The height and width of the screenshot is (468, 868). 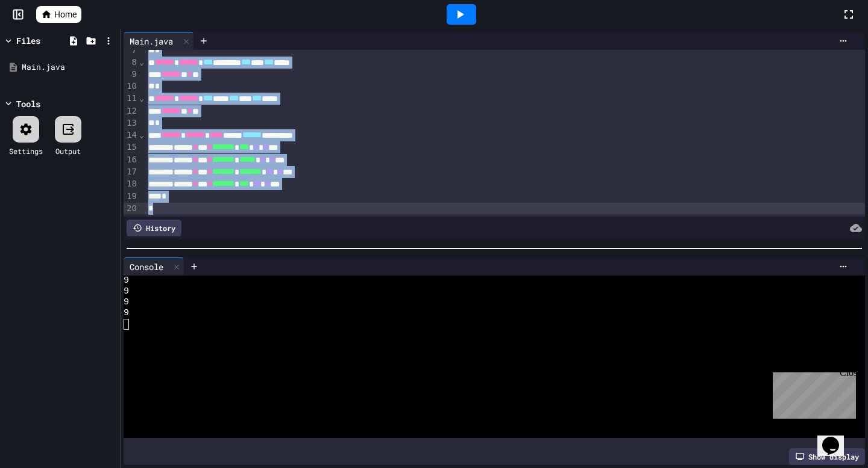 I want to click on div: 10, so click(x=130, y=87).